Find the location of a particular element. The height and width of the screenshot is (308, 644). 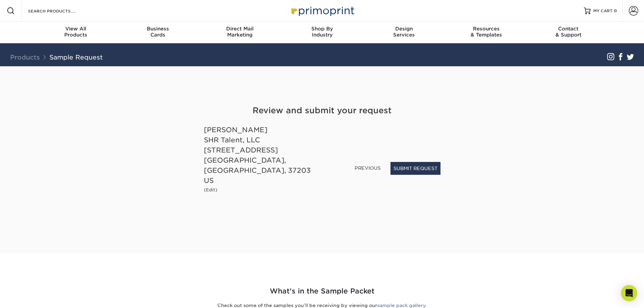

span: Contact is located at coordinates (568, 29).